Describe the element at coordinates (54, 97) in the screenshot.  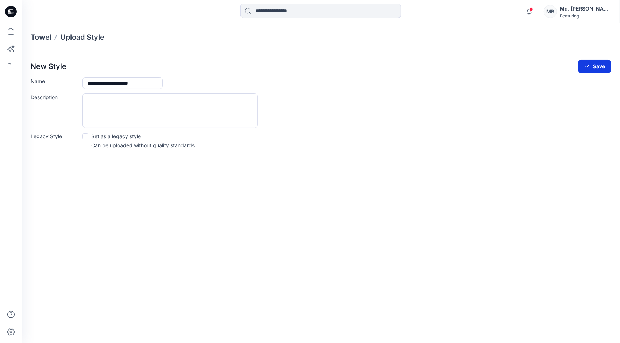
I see `label: Description` at that location.